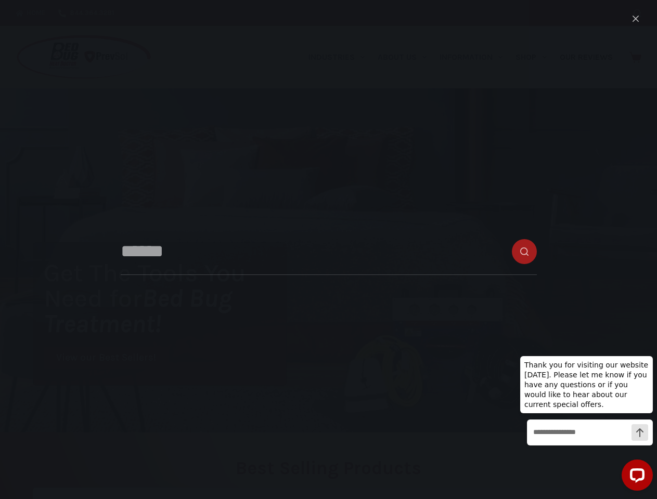 The image size is (657, 499). I want to click on img: Prevsol/Bed Bug Heat Doctor, so click(84, 57).